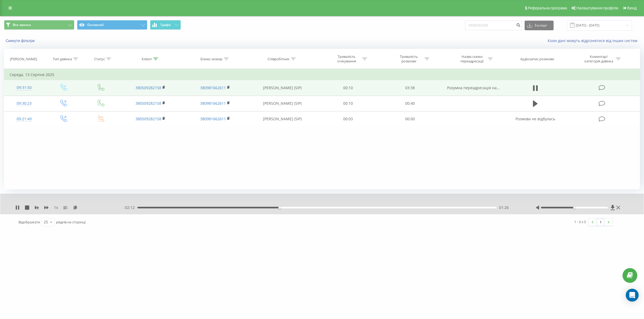 This screenshot has width=644, height=319. What do you see at coordinates (594, 41) in the screenshot?
I see `a: Коли дані можуть відрізнятися вiд інших систем` at bounding box center [594, 41].